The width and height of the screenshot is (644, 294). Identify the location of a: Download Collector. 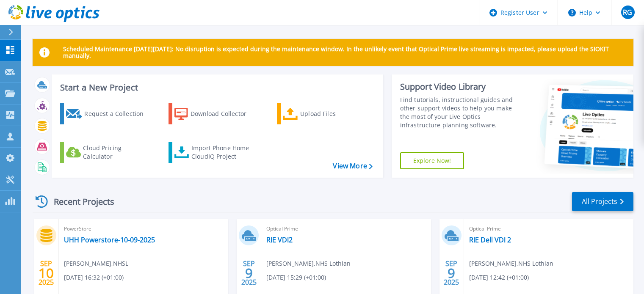
(215, 114).